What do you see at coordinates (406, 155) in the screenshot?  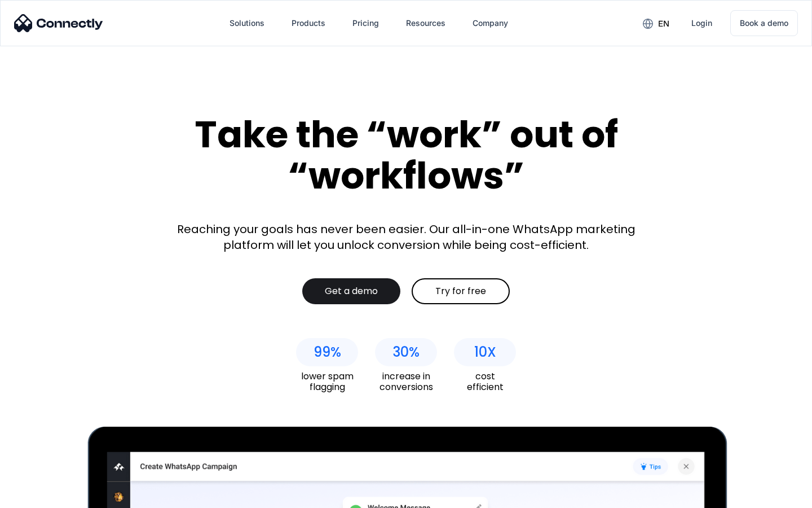 I see `div: Take the “work” out of “workflows”` at bounding box center [406, 155].